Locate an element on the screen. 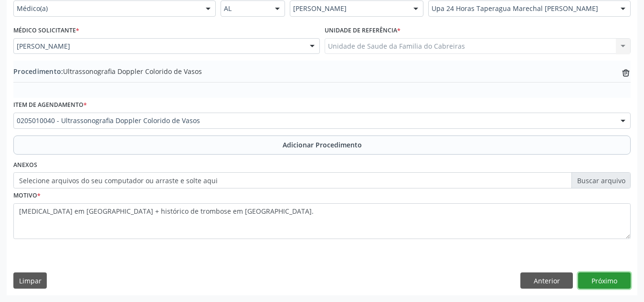 Image resolution: width=644 pixels, height=302 pixels. button: Adicionar Procedimento is located at coordinates (322, 145).